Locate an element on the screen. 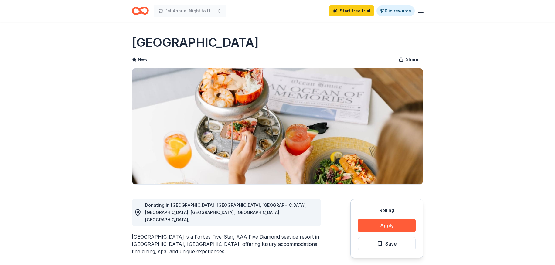 The width and height of the screenshot is (555, 265). button: Share is located at coordinates (409, 60).